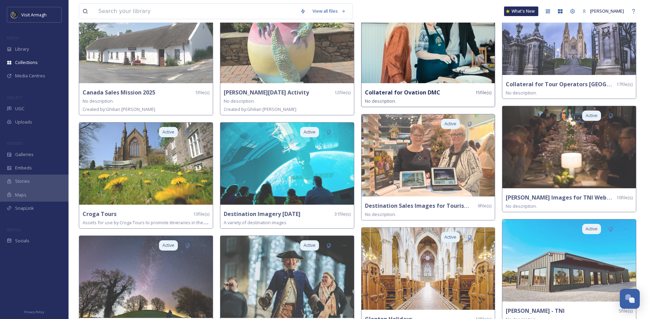  I want to click on img: A7403725.jpg, so click(287, 277).